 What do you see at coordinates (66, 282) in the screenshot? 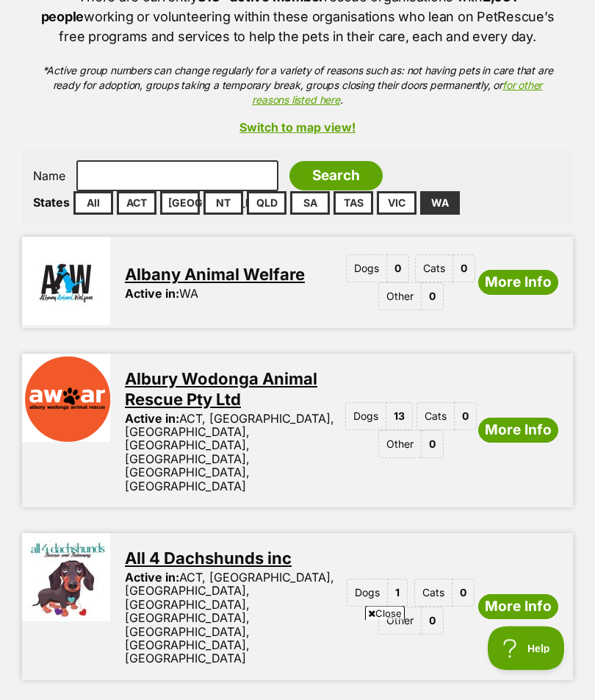
I see `img: Albany Animal Welfare` at bounding box center [66, 282].